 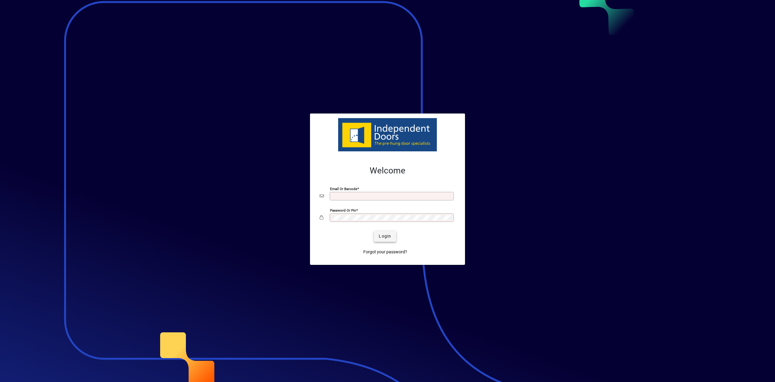 What do you see at coordinates (343, 189) in the screenshot?
I see `mat-label: Email or Barcode` at bounding box center [343, 189].